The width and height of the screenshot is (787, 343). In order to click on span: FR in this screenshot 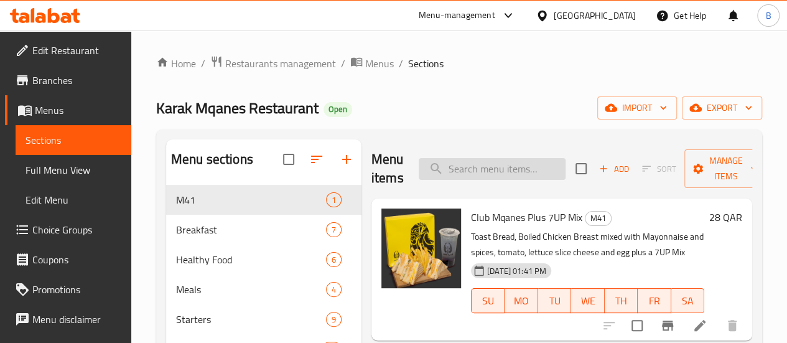, I will do `click(654, 300)`.